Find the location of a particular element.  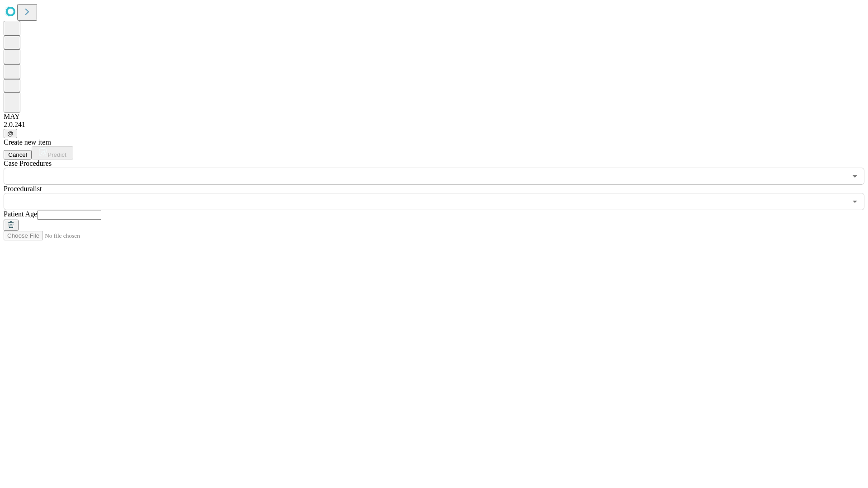

div: 2.0.241 is located at coordinates (434, 124).